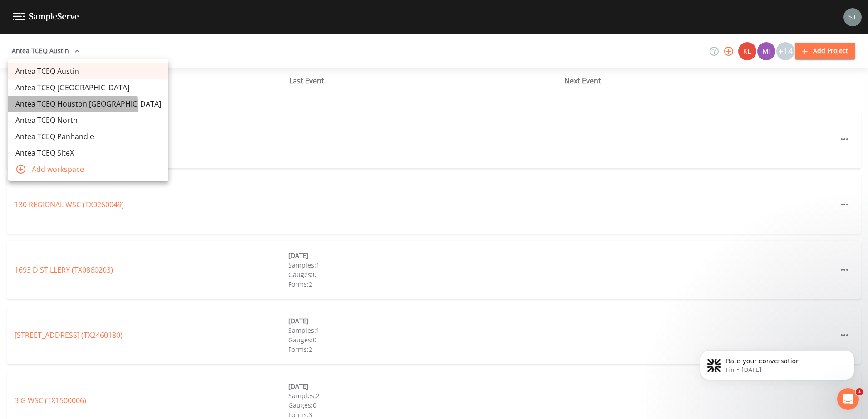  What do you see at coordinates (98, 39) in the screenshot?
I see `p: Message from Fin, sent 3w ago` at bounding box center [98, 39].